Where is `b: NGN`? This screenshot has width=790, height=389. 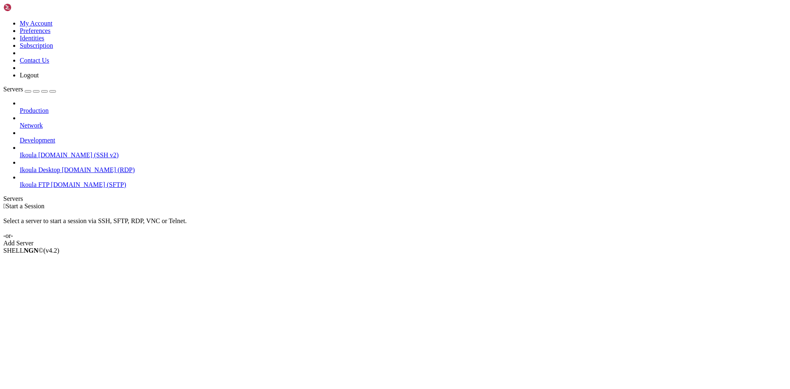 b: NGN is located at coordinates (31, 250).